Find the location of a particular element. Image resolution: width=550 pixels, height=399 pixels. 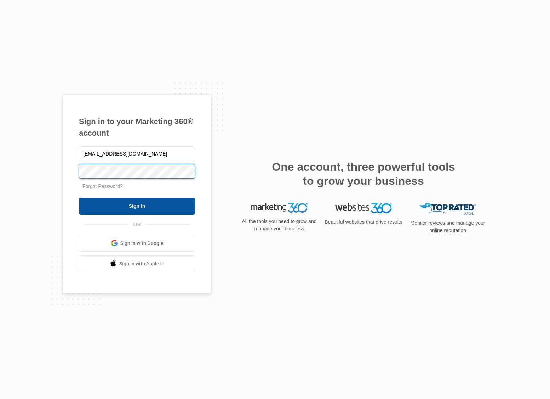

img: Top Rated Local is located at coordinates (448, 209).